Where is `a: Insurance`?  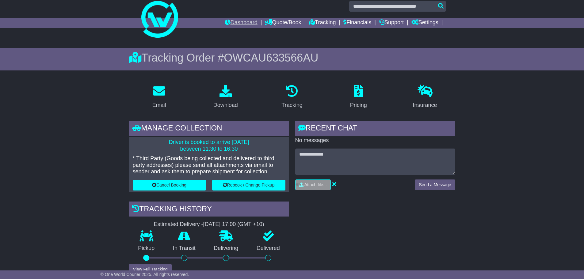 a: Insurance is located at coordinates (425, 97).